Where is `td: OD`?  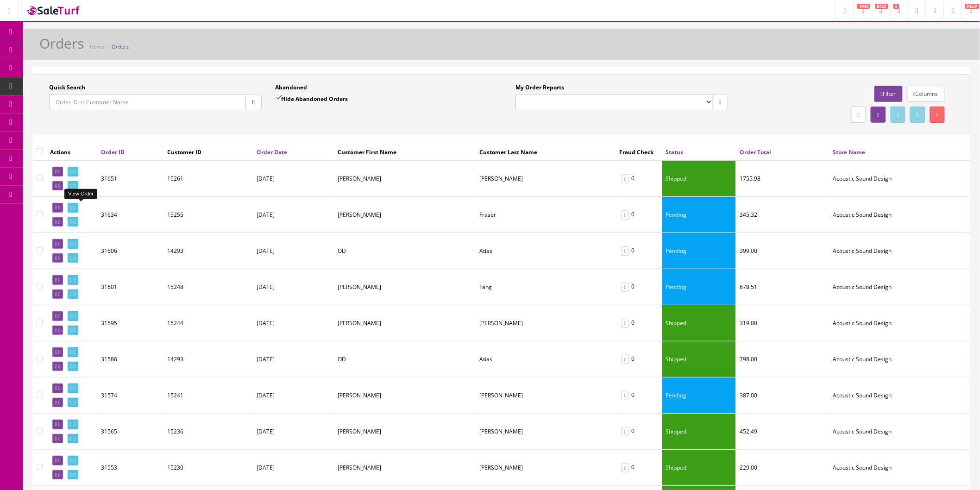 td: OD is located at coordinates (405, 251).